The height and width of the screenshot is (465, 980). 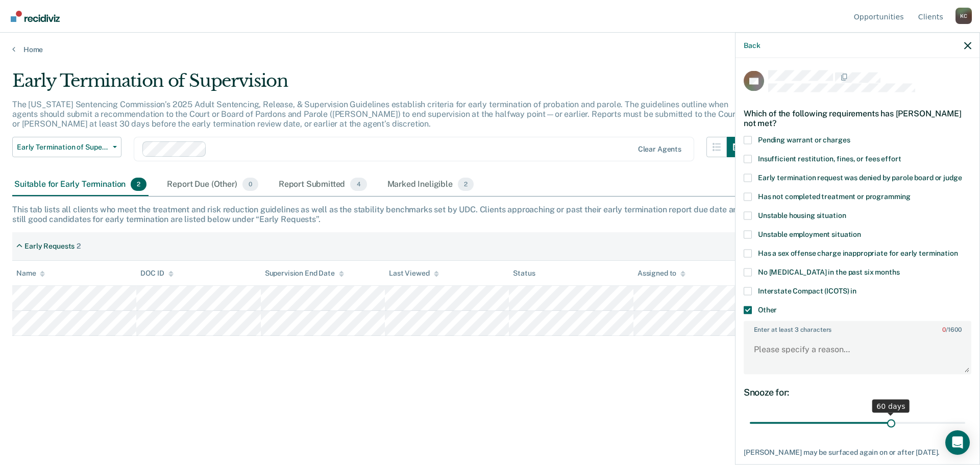 What do you see at coordinates (50, 246) in the screenshot?
I see `div: Early Requests` at bounding box center [50, 246].